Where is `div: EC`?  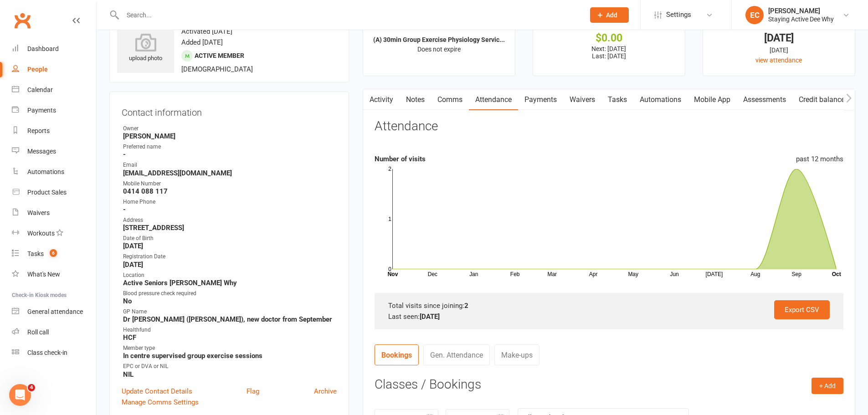 div: EC is located at coordinates (754, 15).